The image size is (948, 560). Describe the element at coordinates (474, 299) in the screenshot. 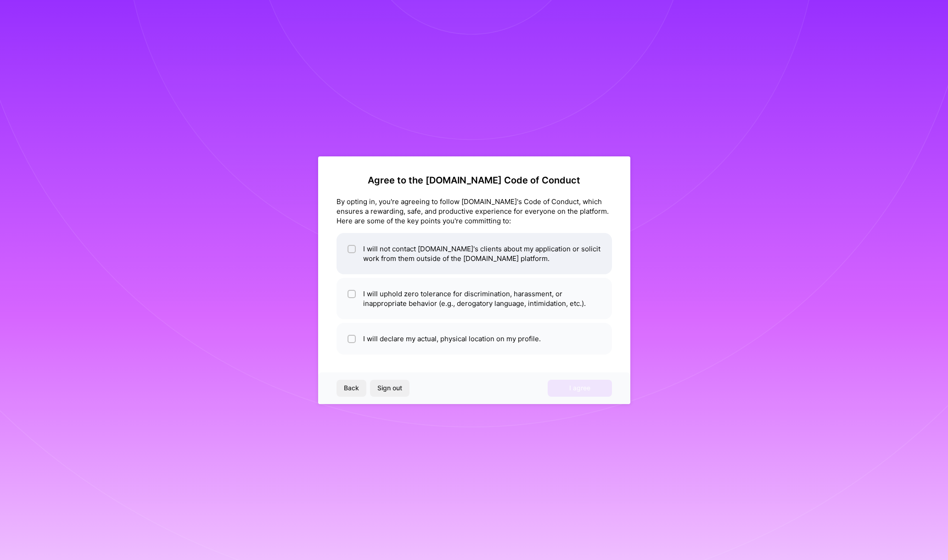

I see `li: I will uphold zero tolerance for discrimination, harassment, or inappropriate behavior (e.g., der...` at that location.